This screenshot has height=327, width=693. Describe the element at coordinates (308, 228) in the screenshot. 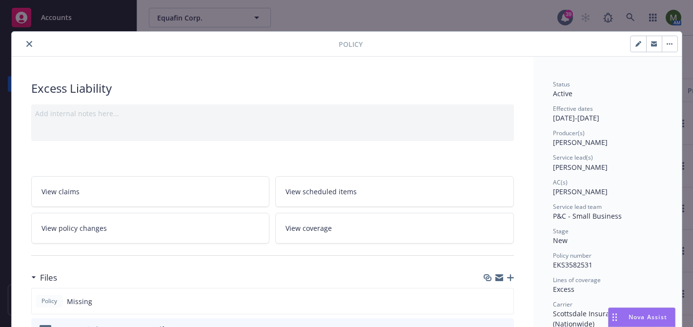

I see `span: View coverage` at that location.